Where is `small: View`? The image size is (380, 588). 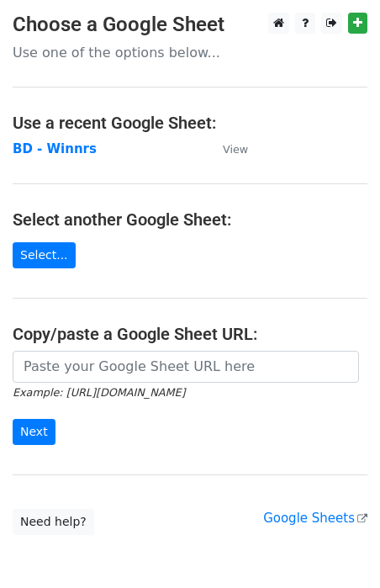
small: View is located at coordinates (236, 149).